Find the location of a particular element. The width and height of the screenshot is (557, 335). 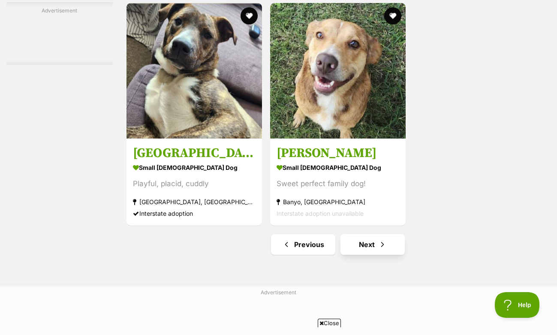

div: Sweet perfect family dog! is located at coordinates (338, 184).